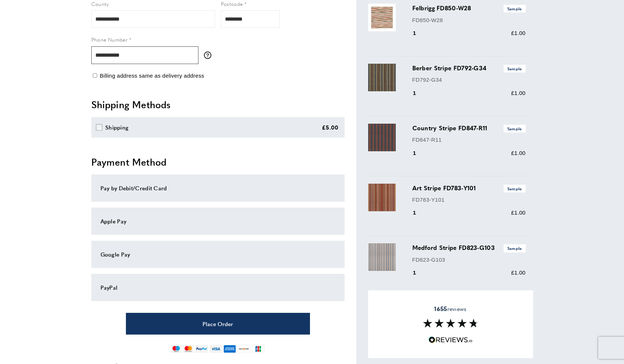 The height and width of the screenshot is (364, 624). What do you see at coordinates (218, 104) in the screenshot?
I see `h2: Shipping Methods` at bounding box center [218, 104].